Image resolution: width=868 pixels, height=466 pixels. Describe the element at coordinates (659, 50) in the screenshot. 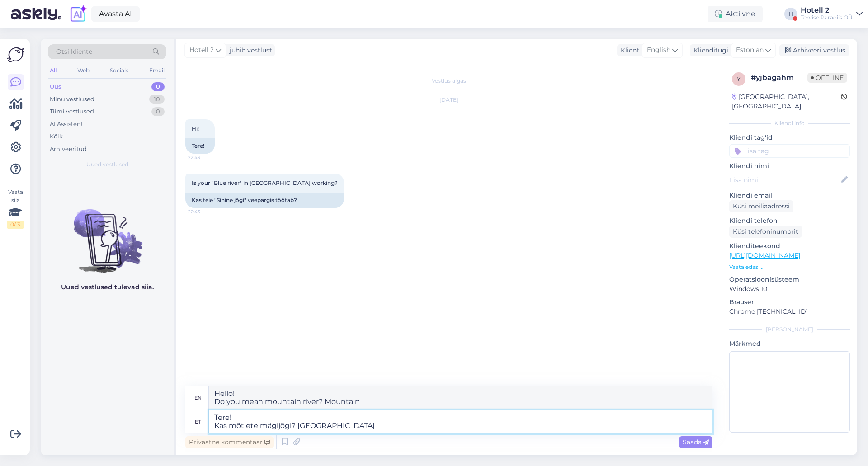

I see `span: English` at that location.